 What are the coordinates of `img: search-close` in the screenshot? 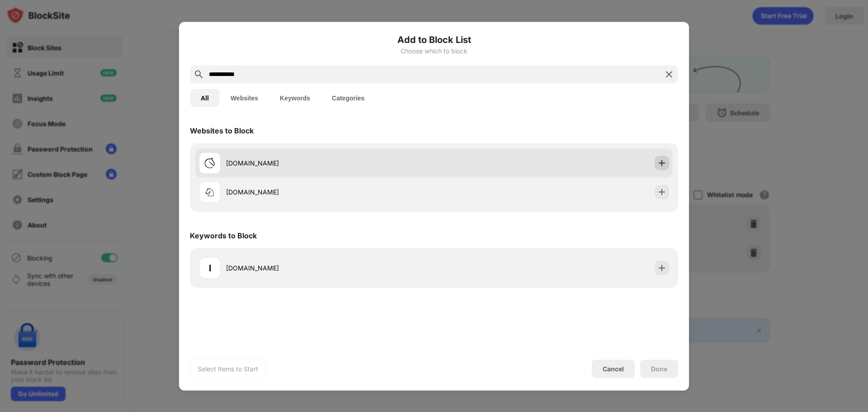 It's located at (669, 74).